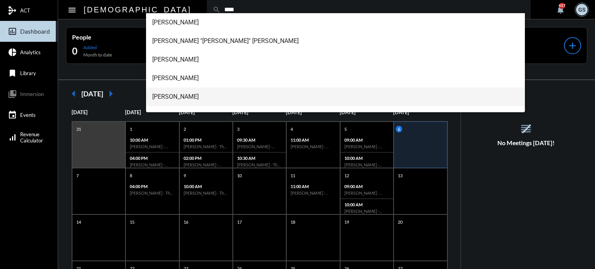 This screenshot has height=269, width=595. I want to click on p: 09:30 AM, so click(260, 140).